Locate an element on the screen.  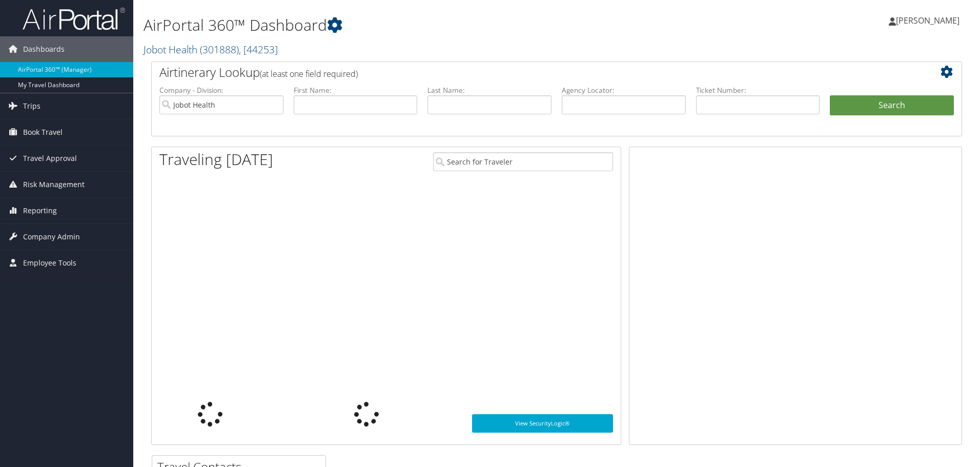
input: Search for Traveler is located at coordinates (523, 161).